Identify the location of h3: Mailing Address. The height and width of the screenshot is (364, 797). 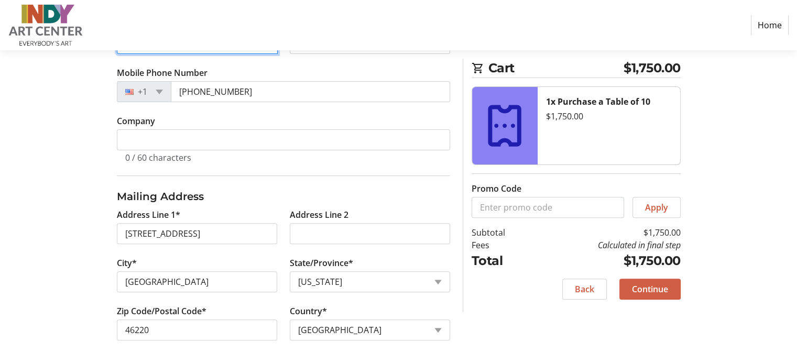
(283, 196).